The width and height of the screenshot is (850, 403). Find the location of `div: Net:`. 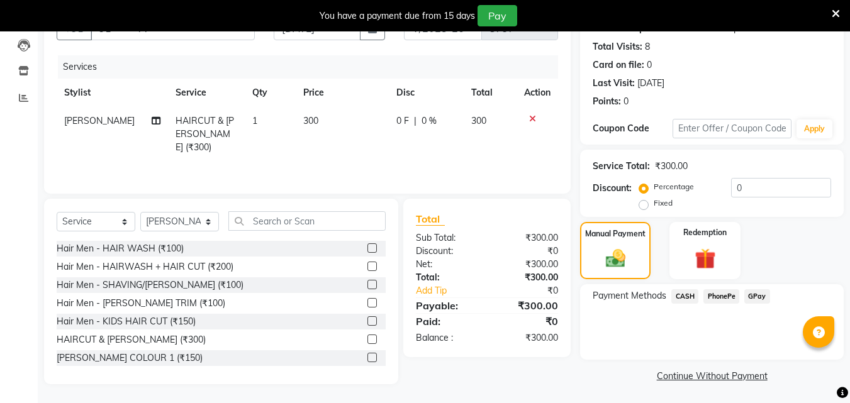

div: Net: is located at coordinates (447, 264).